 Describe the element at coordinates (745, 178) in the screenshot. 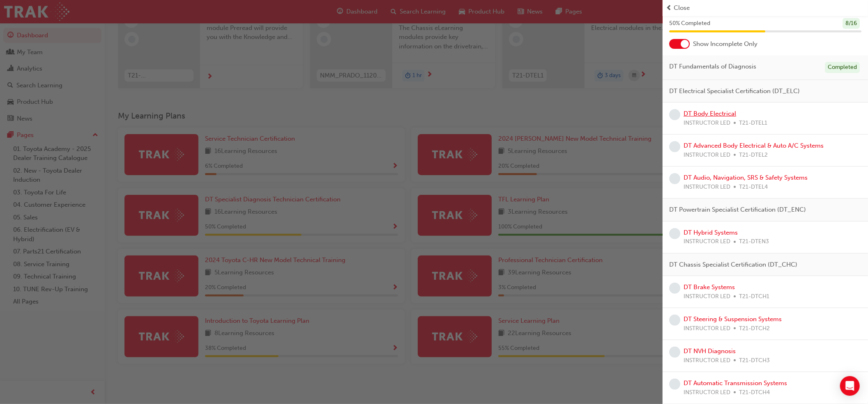

I see `a: DT Audio, Navigation, SRS & Safety Systems` at that location.